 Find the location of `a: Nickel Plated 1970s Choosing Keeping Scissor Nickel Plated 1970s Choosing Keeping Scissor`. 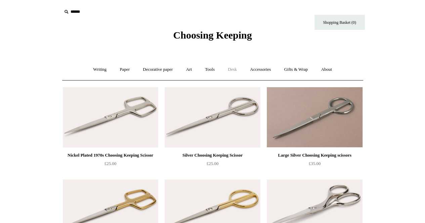

a: Nickel Plated 1970s Choosing Keeping Scissor Nickel Plated 1970s Choosing Keeping Scissor is located at coordinates (111, 118).